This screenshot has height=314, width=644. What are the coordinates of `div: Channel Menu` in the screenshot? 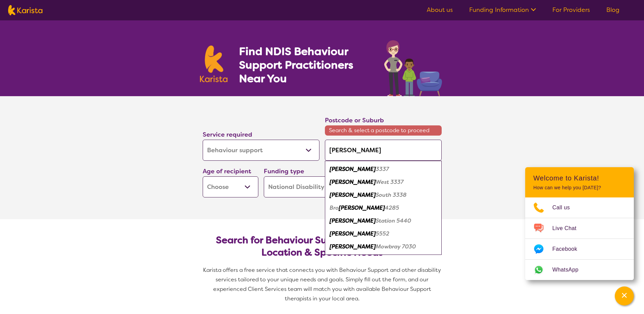 It's located at (580, 224).